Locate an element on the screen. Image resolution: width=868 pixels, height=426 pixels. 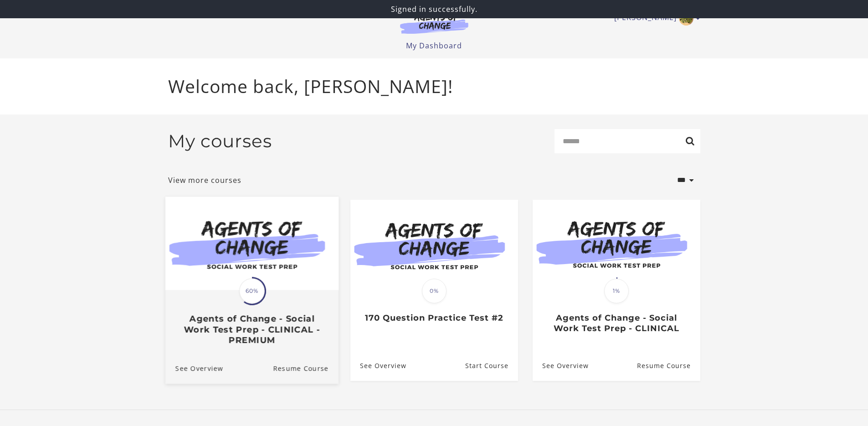
span: 1% is located at coordinates (617, 291).